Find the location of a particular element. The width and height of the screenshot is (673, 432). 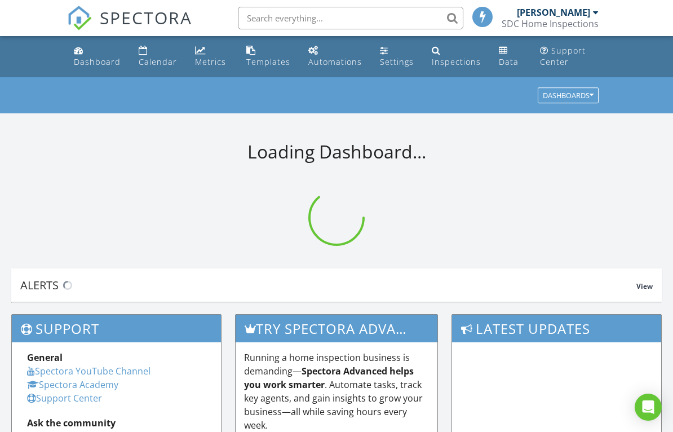

a: Settings is located at coordinates (397, 56).